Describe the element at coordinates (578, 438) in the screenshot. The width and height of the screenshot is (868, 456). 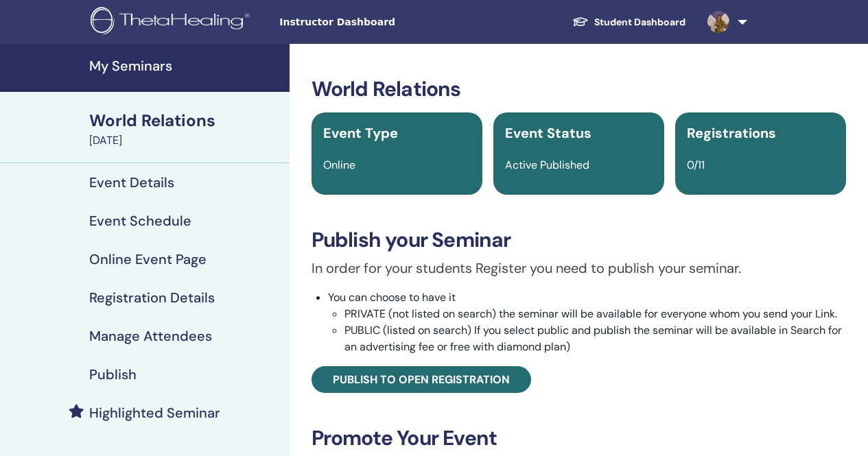
I see `h3: Promote Your Event` at that location.